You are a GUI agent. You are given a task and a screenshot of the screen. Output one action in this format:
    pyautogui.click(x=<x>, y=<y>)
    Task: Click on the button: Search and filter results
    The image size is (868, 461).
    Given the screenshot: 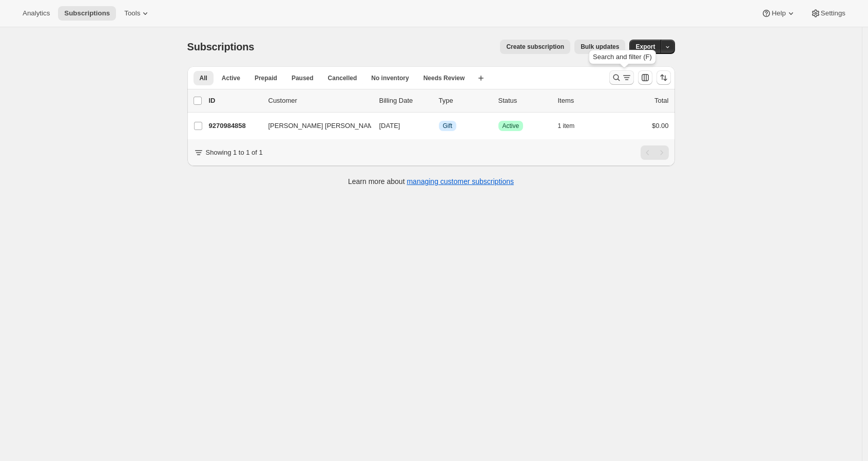 What is the action you would take?
    pyautogui.click(x=622, y=78)
    